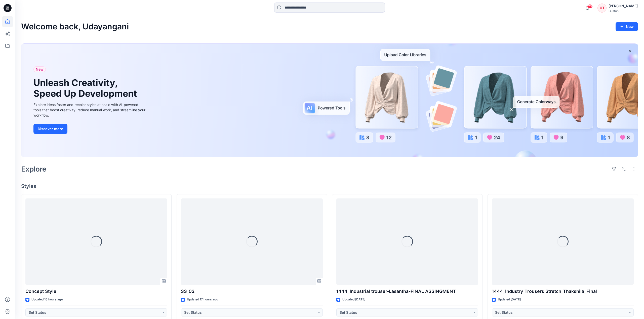 The width and height of the screenshot is (644, 319). What do you see at coordinates (75, 26) in the screenshot?
I see `h2: Welcome back, Udayangani` at bounding box center [75, 26].